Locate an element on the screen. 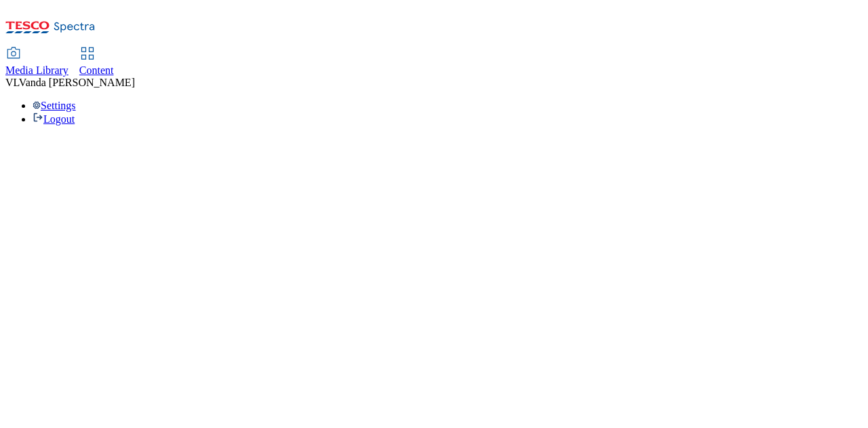 The height and width of the screenshot is (428, 868). a: Content is located at coordinates (96, 62).